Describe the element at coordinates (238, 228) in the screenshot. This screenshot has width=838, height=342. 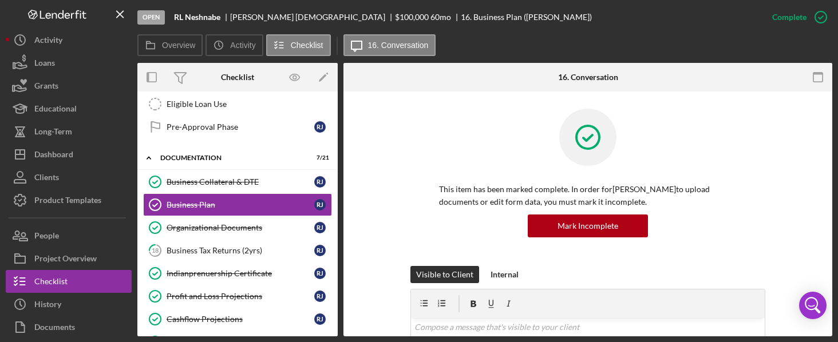
I see `a: Organizational DocumentsRJ` at that location.